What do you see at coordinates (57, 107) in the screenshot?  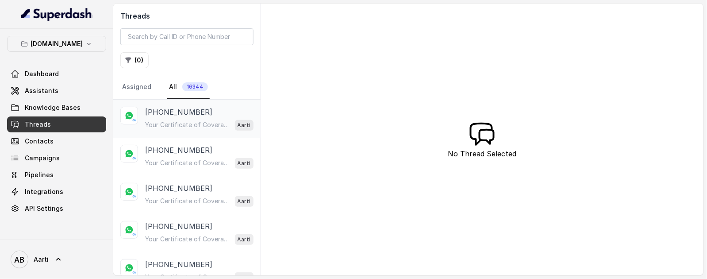 I see `a: Knowledge Bases` at bounding box center [57, 107].